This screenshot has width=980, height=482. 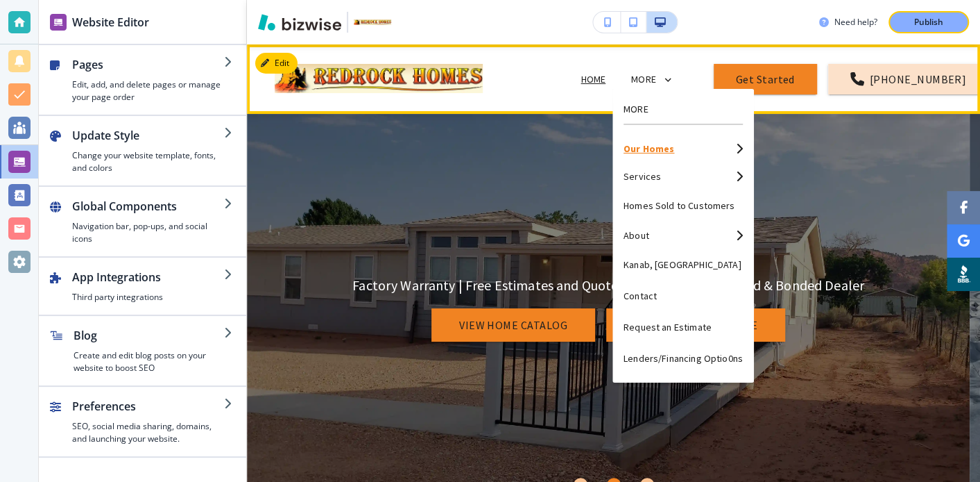 I want to click on img: editor icon, so click(x=58, y=23).